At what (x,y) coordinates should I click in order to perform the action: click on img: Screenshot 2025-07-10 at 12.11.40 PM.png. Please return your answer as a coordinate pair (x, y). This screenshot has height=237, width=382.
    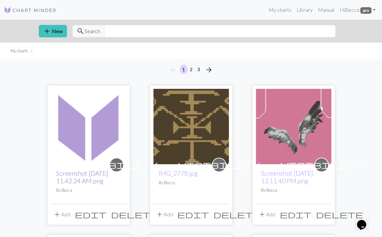
    Looking at the image, I should click on (293, 127).